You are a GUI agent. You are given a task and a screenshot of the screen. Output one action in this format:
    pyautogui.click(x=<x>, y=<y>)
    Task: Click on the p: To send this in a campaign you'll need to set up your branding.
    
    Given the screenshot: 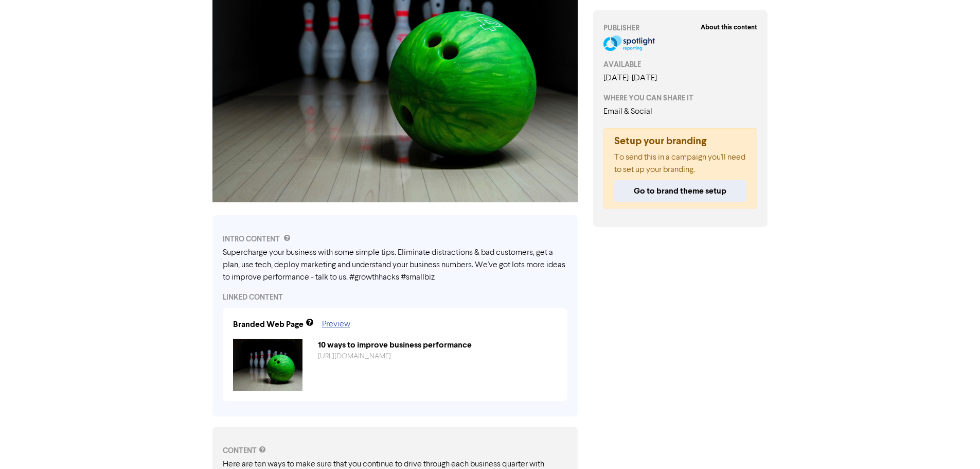 What is the action you would take?
    pyautogui.click(x=681, y=164)
    